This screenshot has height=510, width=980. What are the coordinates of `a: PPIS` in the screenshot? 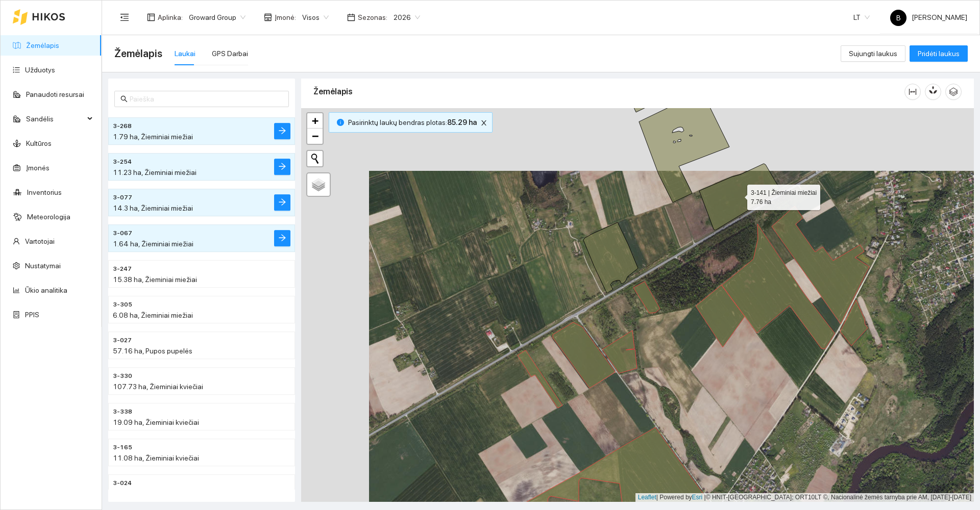 It's located at (32, 315).